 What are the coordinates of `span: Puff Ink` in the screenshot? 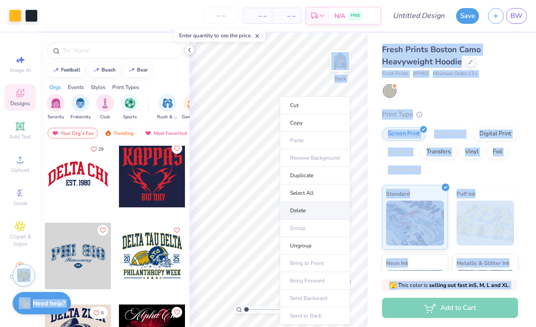 It's located at (466, 193).